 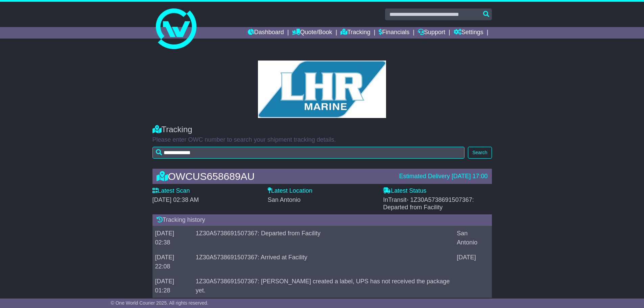 What do you see at coordinates (324, 238) in the screenshot?
I see `td: 1Z30A5738691507367: Departed from Facility` at bounding box center [324, 238].